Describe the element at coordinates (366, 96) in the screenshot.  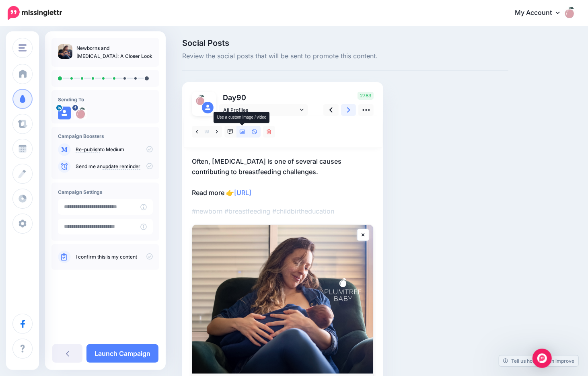
I see `span: 2783` at that location.